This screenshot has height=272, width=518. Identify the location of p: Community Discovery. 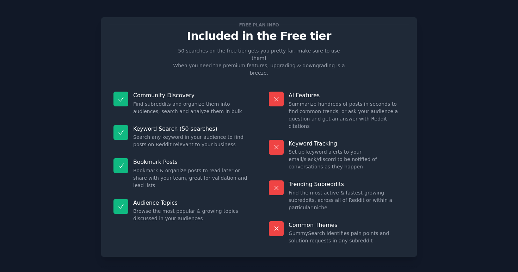
(191, 95).